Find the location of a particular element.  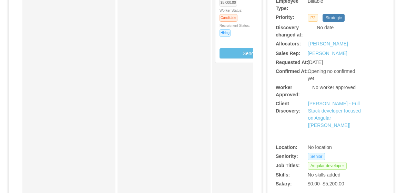

b: Priority: is located at coordinates (285, 17).